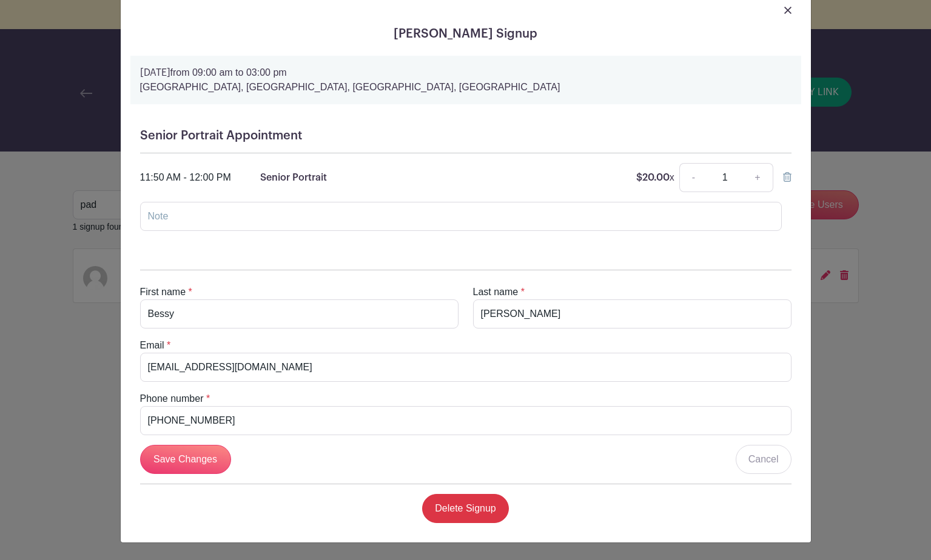 The height and width of the screenshot is (560, 931). I want to click on p: Senior Portrait, so click(293, 178).